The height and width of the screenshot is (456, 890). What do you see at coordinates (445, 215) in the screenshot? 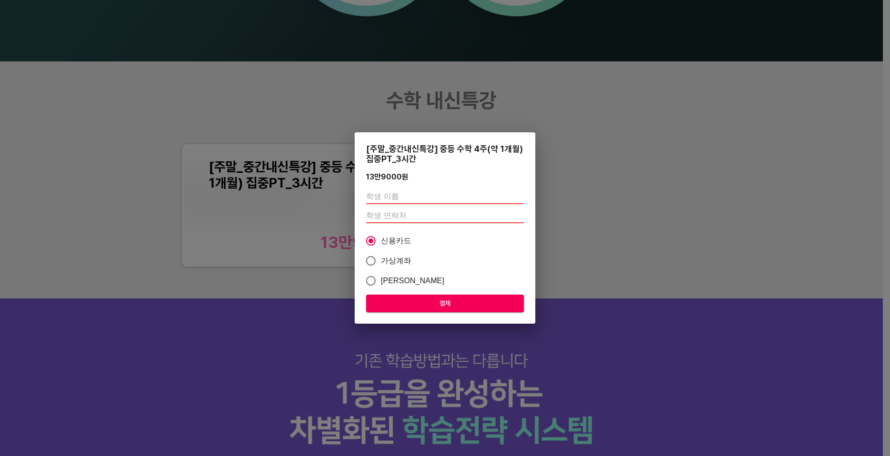
I see `input: 학생 연락처` at bounding box center [445, 215].